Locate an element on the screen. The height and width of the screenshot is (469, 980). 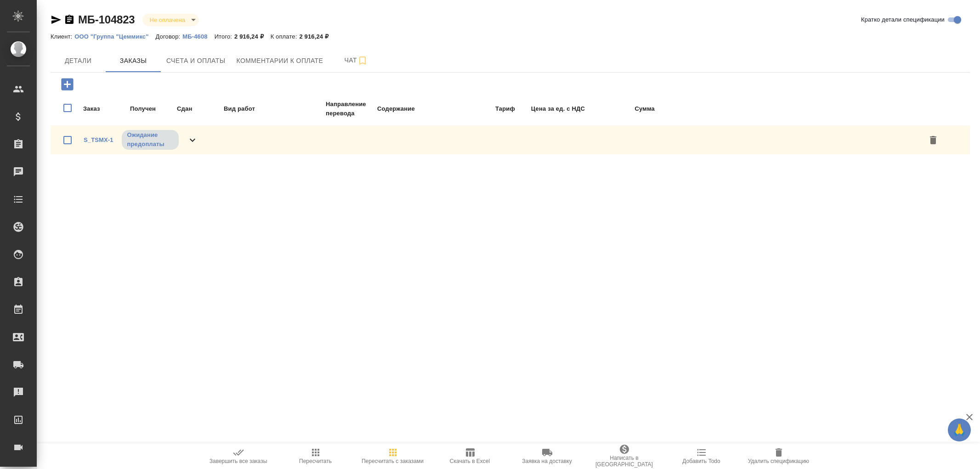
td: Сумма is located at coordinates (620, 109).